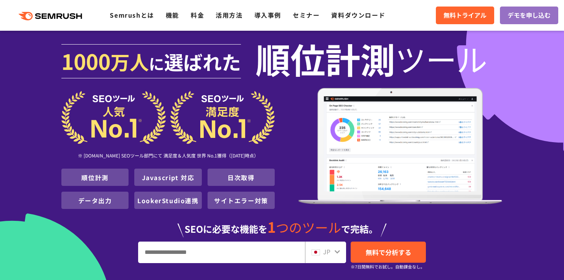 The height and width of the screenshot is (280, 564). I want to click on span: ツール, so click(441, 58).